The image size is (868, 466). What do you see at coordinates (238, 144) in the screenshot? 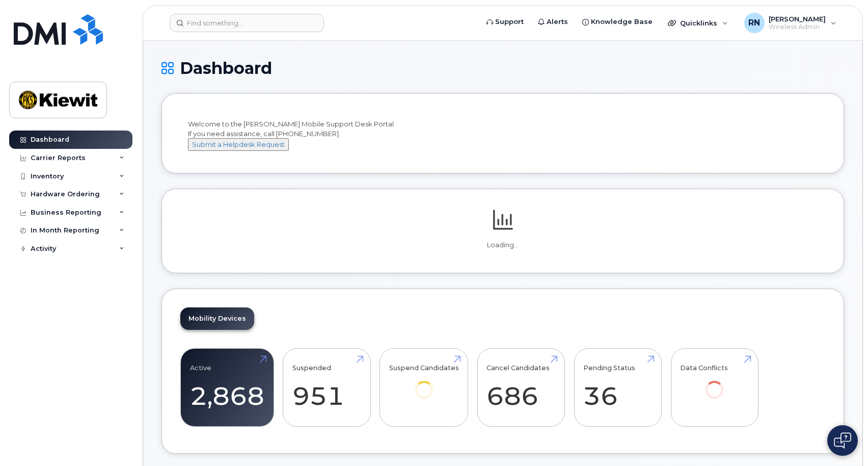
I see `button: Submit a Helpdesk Request` at bounding box center [238, 144].